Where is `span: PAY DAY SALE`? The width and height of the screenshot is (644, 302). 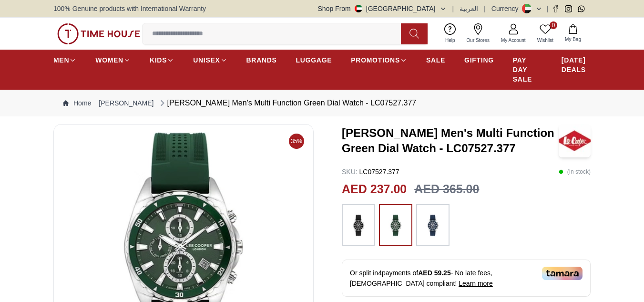 span: PAY DAY SALE is located at coordinates (528, 69).